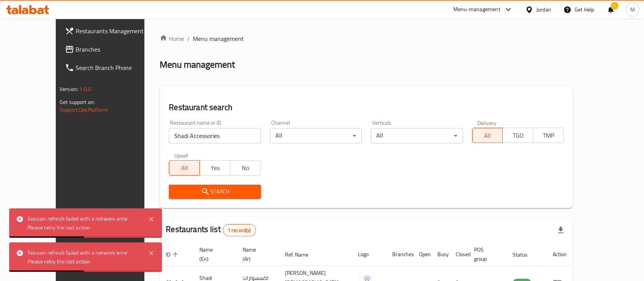 The width and height of the screenshot is (644, 281). What do you see at coordinates (215, 191) in the screenshot?
I see `span: Search` at bounding box center [215, 191].